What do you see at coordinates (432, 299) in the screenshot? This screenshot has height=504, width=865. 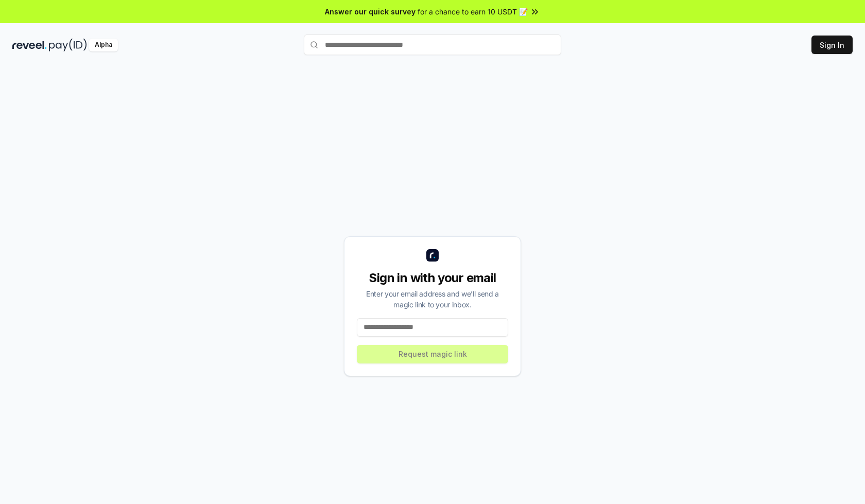 I see `div: Enter your email address and we’ll send a magic link to your inbox.` at bounding box center [432, 299].